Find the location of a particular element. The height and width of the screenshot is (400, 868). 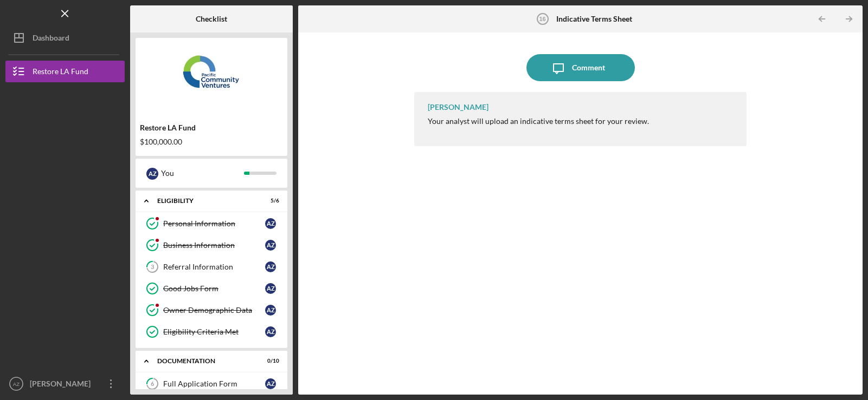

button: Comment is located at coordinates (581, 68).